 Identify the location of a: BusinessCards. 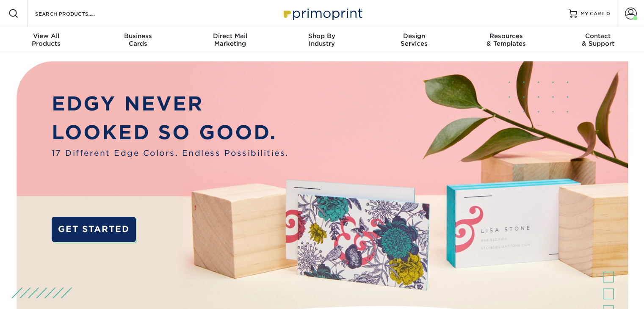
(138, 40).